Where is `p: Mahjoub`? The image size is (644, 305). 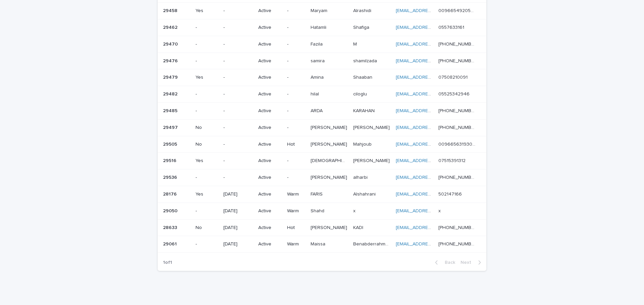
p: Mahjoub is located at coordinates (363, 144).